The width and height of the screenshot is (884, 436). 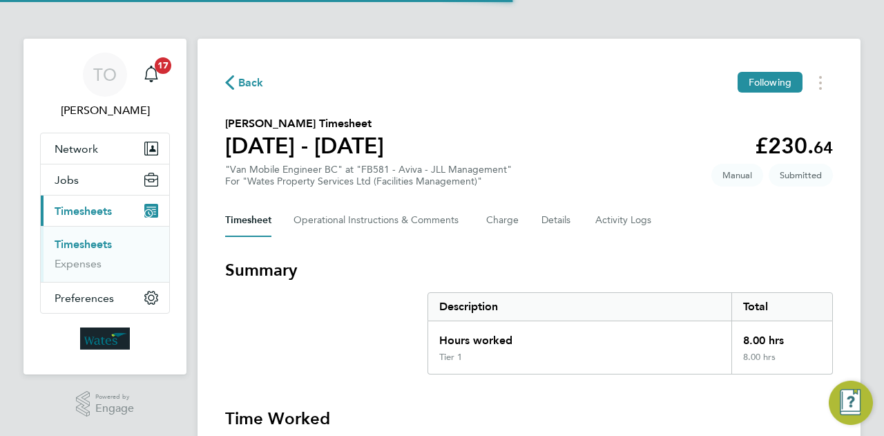 I want to click on button: Timesheets, so click(x=105, y=211).